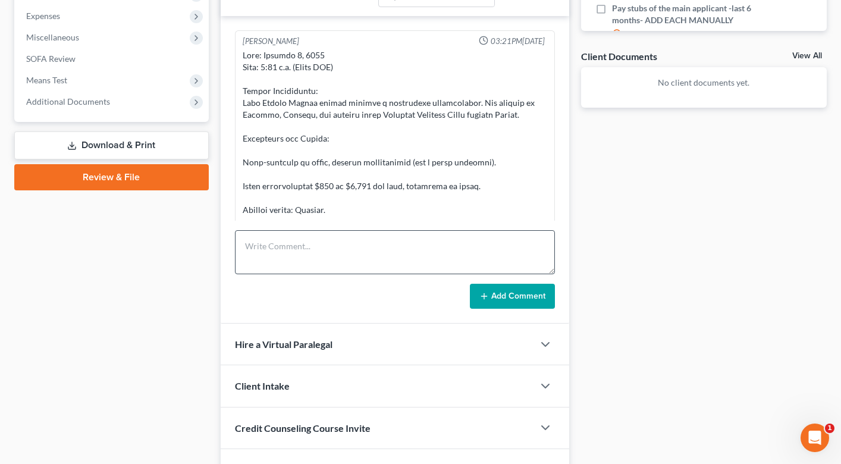  What do you see at coordinates (830, 428) in the screenshot?
I see `span: 1` at bounding box center [830, 428].